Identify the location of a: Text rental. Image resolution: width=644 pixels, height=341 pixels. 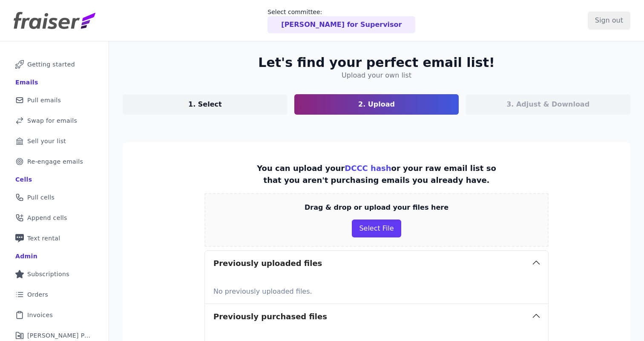
(54, 238).